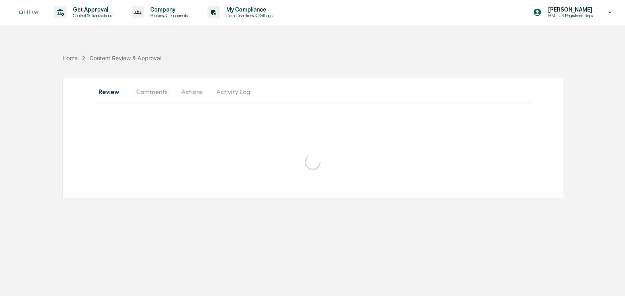  Describe the element at coordinates (125, 58) in the screenshot. I see `div: Content Review & Approval` at that location.